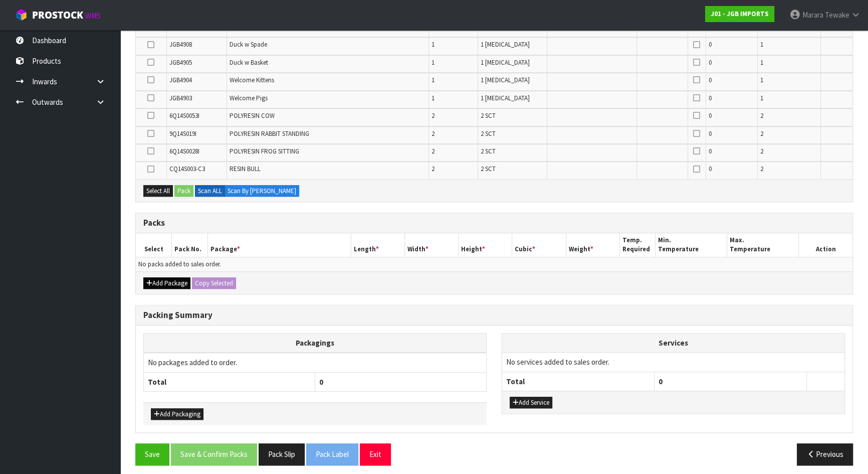 The height and width of the screenshot is (474, 868). I want to click on th: Weight, so click(592, 245).